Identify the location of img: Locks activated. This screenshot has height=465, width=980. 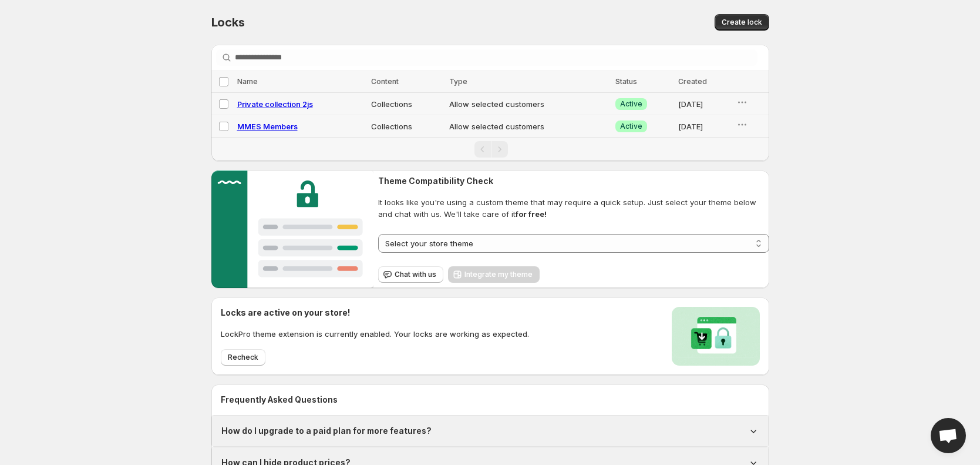
(716, 336).